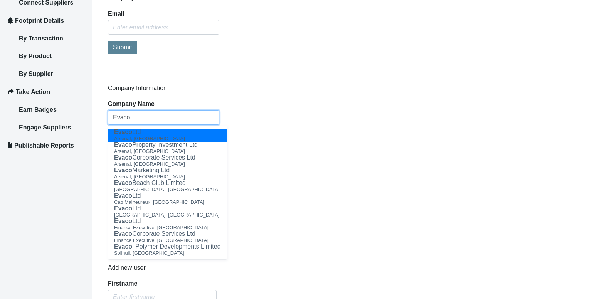 The image size is (592, 299). Describe the element at coordinates (167, 246) in the screenshot. I see `ngb-highlight: l Polymer Developments Limited` at that location.